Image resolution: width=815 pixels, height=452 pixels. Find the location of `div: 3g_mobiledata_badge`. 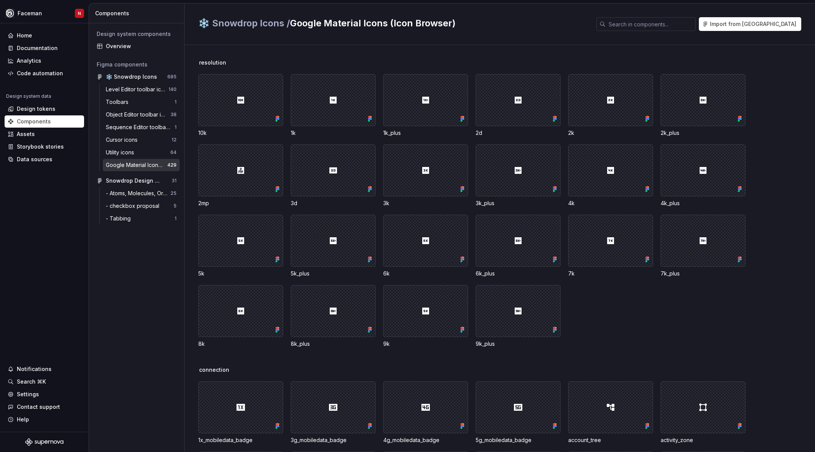

div: 3g_mobiledata_badge is located at coordinates (333, 440).